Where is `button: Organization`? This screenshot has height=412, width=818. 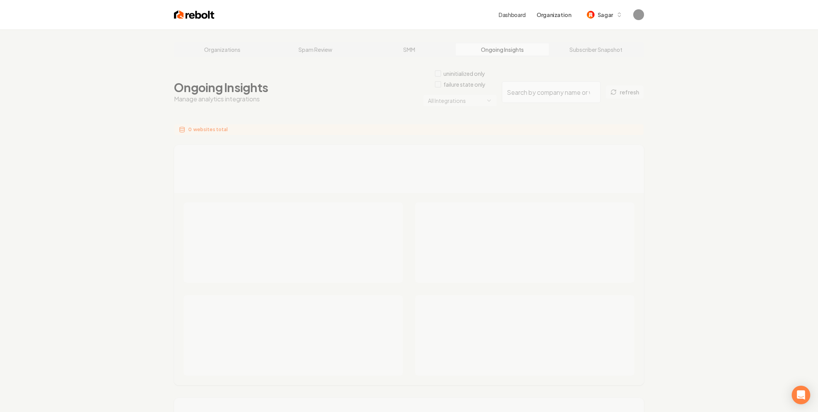 button: Organization is located at coordinates (554, 15).